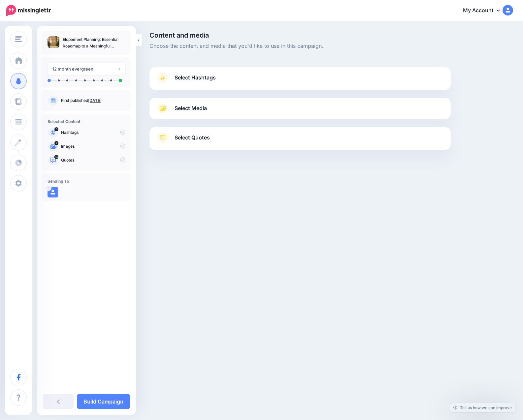 The width and height of the screenshot is (523, 420). What do you see at coordinates (482, 408) in the screenshot?
I see `a: Tell us how we can improve` at bounding box center [482, 408].